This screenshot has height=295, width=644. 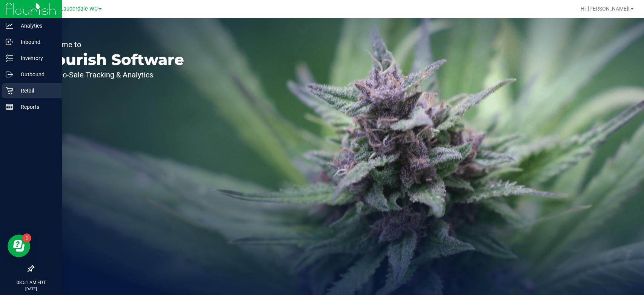 I want to click on span: Ft. Lauderdale WC, so click(x=75, y=9).